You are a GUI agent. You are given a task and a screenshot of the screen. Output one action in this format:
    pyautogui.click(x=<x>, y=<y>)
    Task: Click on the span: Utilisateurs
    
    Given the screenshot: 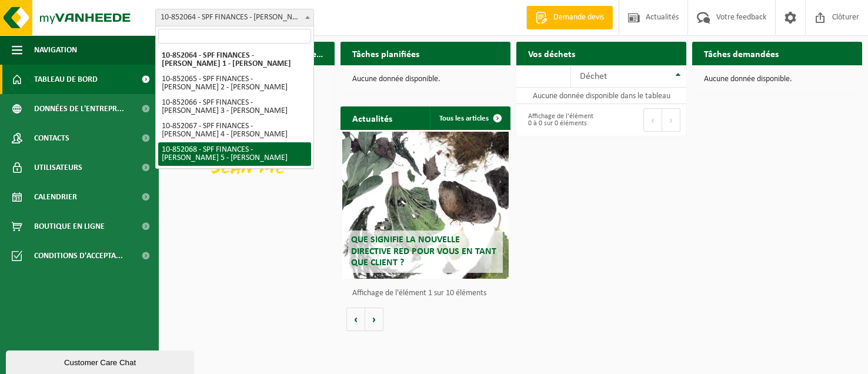 What is the action you would take?
    pyautogui.click(x=58, y=168)
    